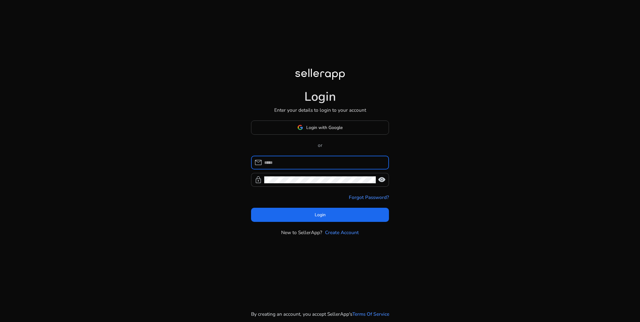 The width and height of the screenshot is (640, 322). Describe the element at coordinates (382, 180) in the screenshot. I see `span: visibility` at that location.